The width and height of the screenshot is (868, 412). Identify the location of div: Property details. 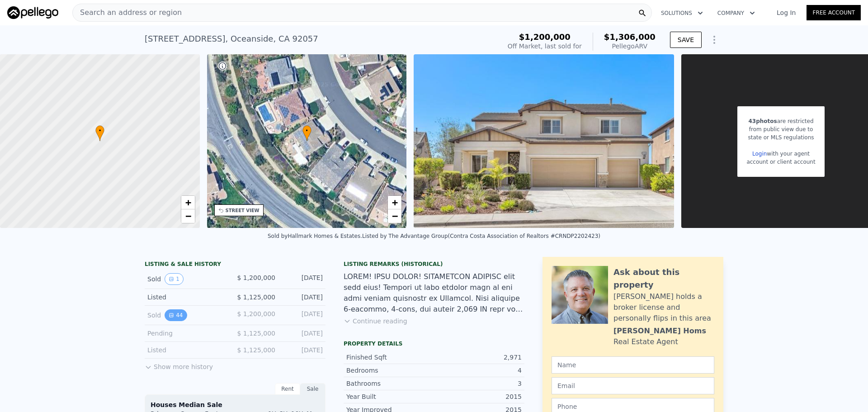
(434, 344).